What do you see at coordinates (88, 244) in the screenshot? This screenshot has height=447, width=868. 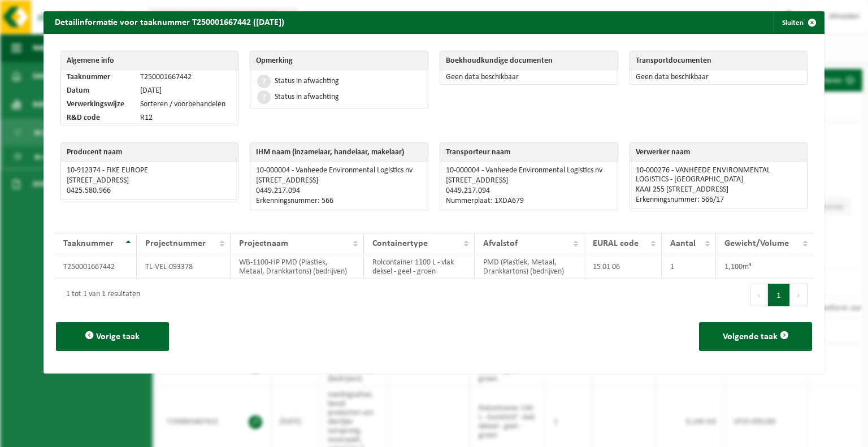 I see `span: Taaknummer` at bounding box center [88, 244].